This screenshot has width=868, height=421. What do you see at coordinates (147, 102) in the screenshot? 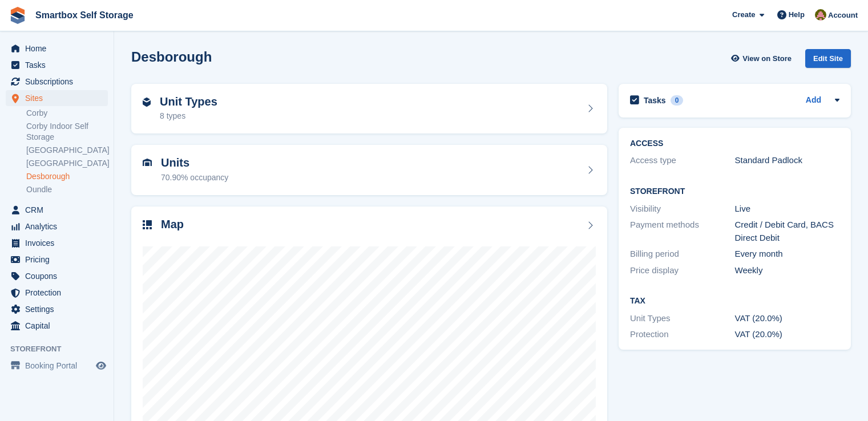
I see `img: unit-type-icn-2b2737a686de81e16bb02015468b77c625bbabd49415b5ef34ead5e3b44a266d.svg` at bounding box center [147, 102].